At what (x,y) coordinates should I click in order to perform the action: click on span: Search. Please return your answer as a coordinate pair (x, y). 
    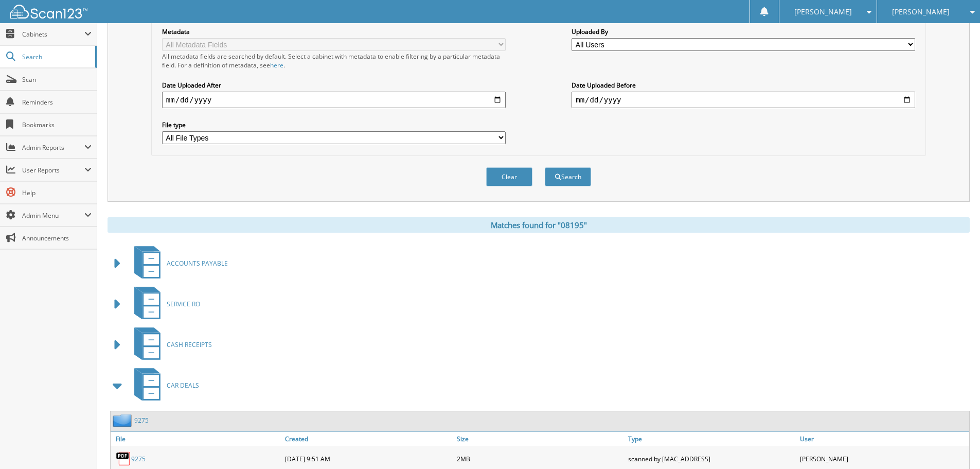
    Looking at the image, I should click on (56, 56).